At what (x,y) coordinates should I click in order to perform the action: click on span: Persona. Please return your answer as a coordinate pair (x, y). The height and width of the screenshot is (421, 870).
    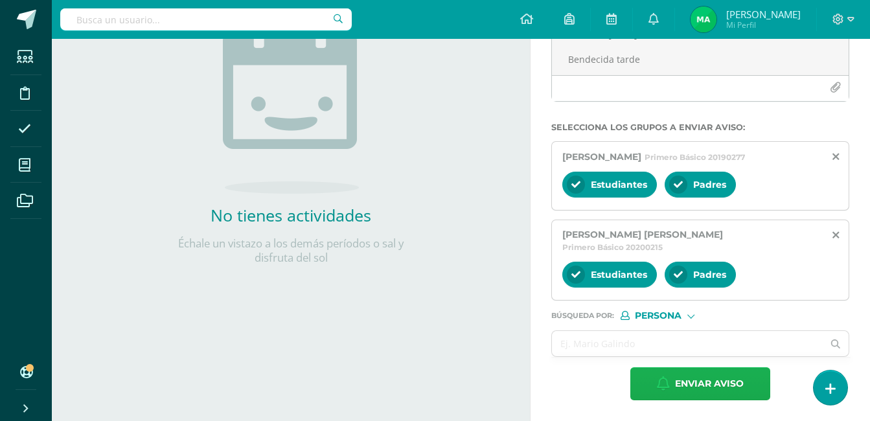
    Looking at the image, I should click on (658, 316).